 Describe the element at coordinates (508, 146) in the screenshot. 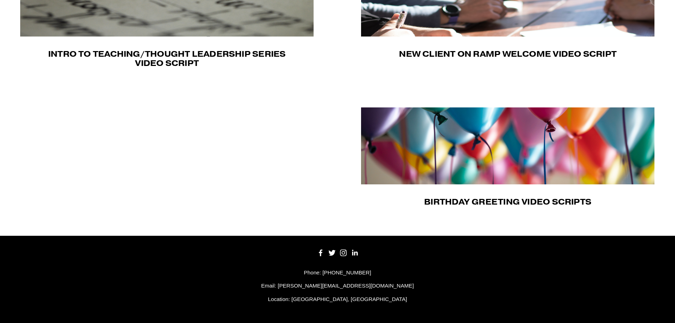

I see `img: Birthday Greeting Birthday Script #1: Good morning! I thought I would inform you that today is a ...` at that location.